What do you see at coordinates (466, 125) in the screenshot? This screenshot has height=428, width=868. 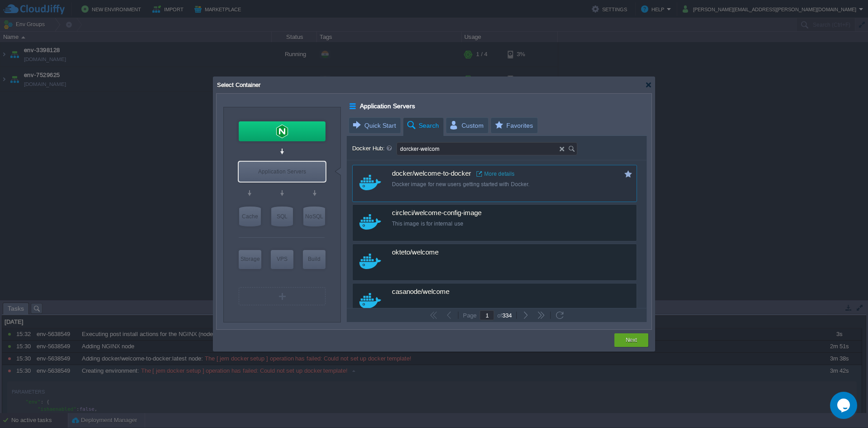 I see `span: Custom` at bounding box center [466, 125].